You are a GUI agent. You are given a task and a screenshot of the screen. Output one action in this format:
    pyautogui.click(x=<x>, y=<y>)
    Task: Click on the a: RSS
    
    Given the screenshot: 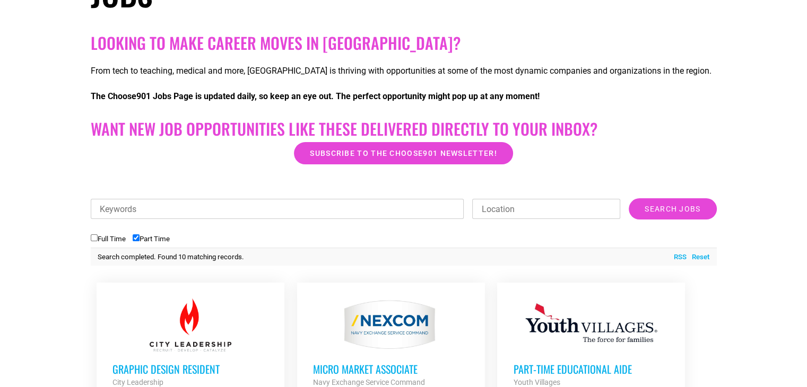 What is the action you would take?
    pyautogui.click(x=677, y=257)
    